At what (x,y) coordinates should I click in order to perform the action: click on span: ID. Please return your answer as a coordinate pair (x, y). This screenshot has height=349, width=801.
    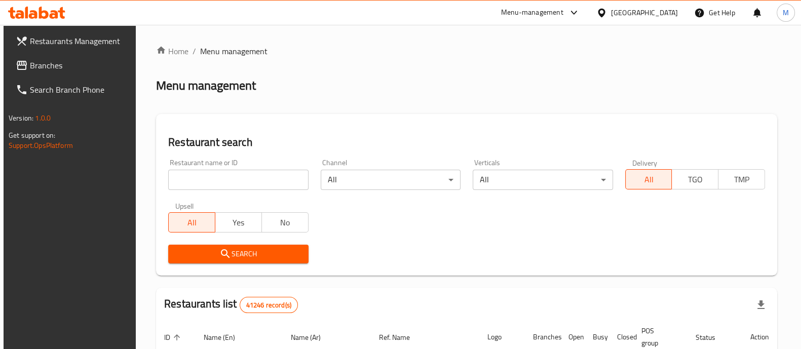
    Looking at the image, I should click on (174, 337).